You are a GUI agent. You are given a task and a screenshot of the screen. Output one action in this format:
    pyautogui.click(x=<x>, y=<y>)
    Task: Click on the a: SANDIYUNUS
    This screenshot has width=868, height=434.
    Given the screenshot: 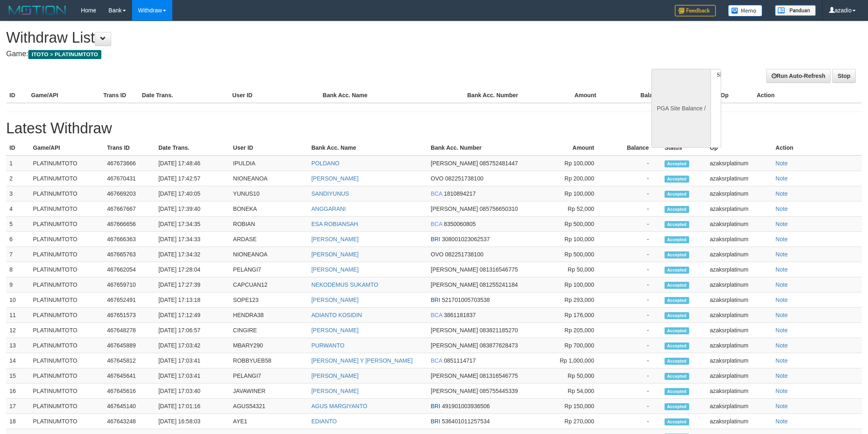 What is the action you would take?
    pyautogui.click(x=330, y=194)
    